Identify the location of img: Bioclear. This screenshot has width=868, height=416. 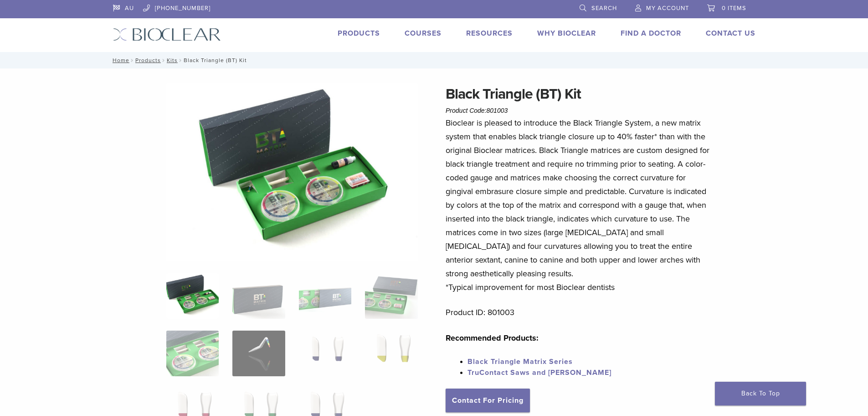
(167, 34).